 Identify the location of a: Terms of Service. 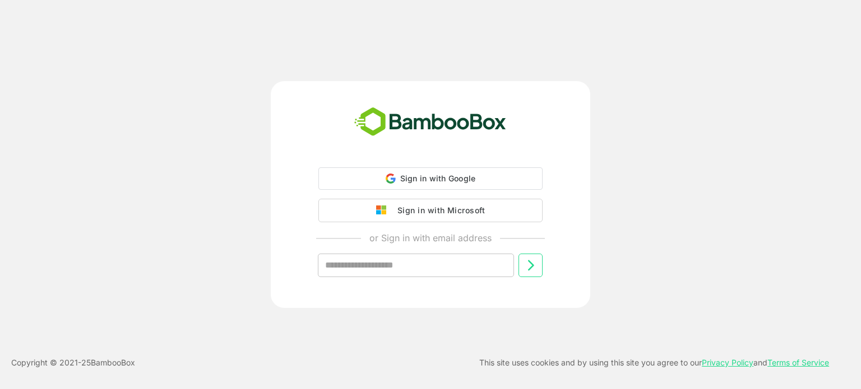
(798, 363).